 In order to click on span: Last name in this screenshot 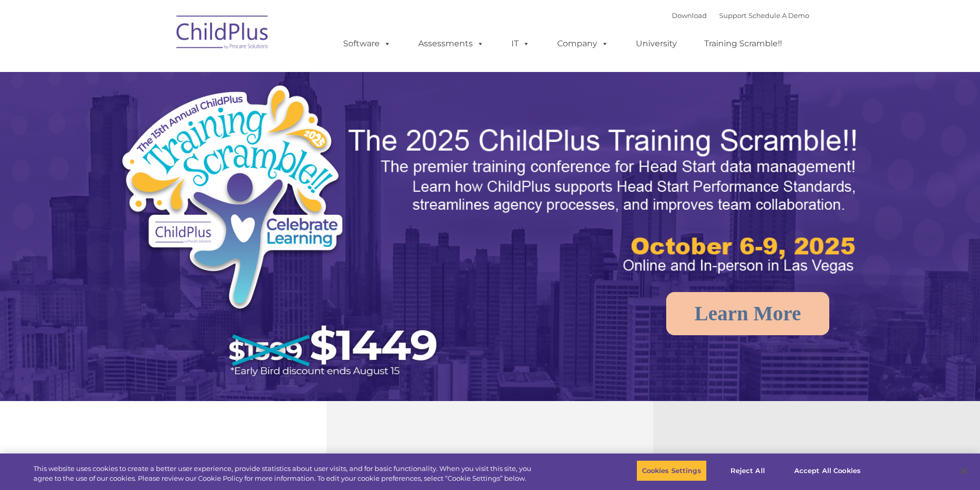, I will do `click(158, 71)`.